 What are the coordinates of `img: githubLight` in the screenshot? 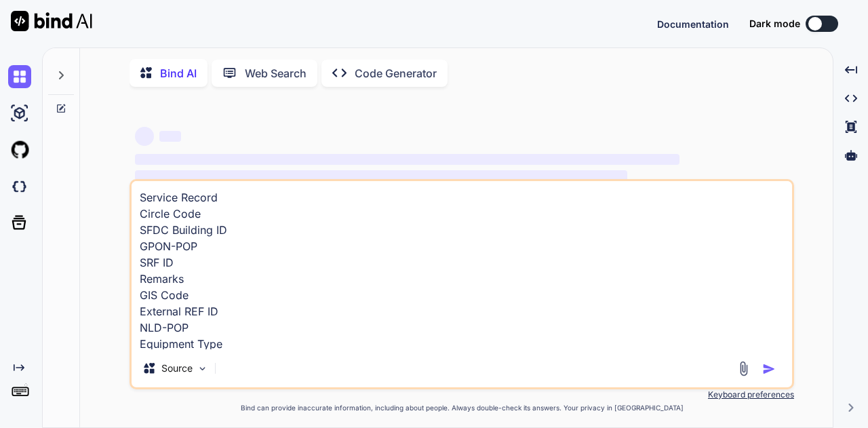 It's located at (19, 150).